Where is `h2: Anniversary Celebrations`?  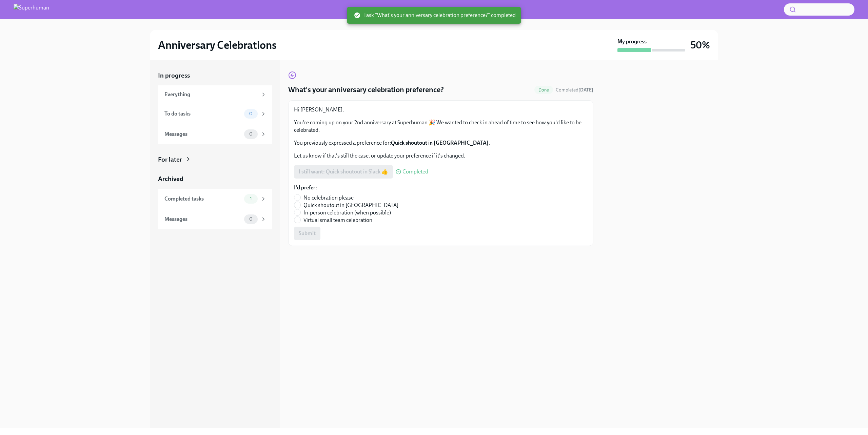
h2: Anniversary Celebrations is located at coordinates (218, 45).